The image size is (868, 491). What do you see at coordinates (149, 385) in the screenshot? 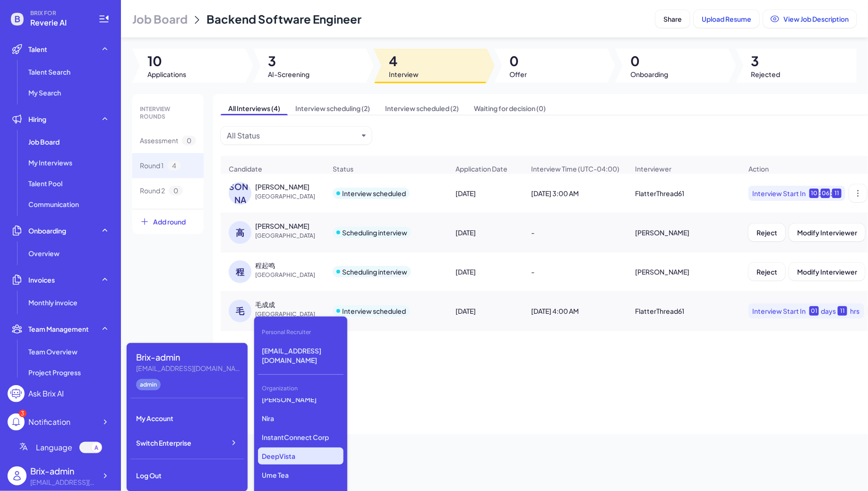
I see `div: admin` at bounding box center [149, 385].